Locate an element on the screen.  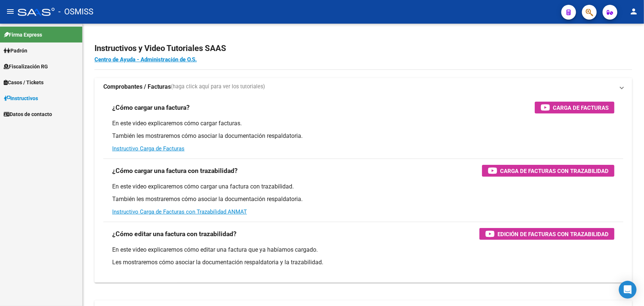
span: Datos de contacto is located at coordinates (28, 114).